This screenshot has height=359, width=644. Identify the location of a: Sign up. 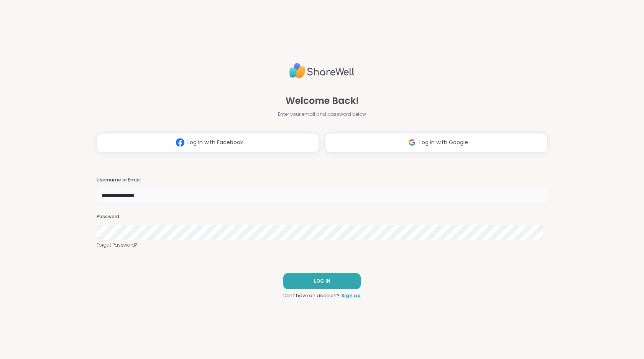
(351, 296).